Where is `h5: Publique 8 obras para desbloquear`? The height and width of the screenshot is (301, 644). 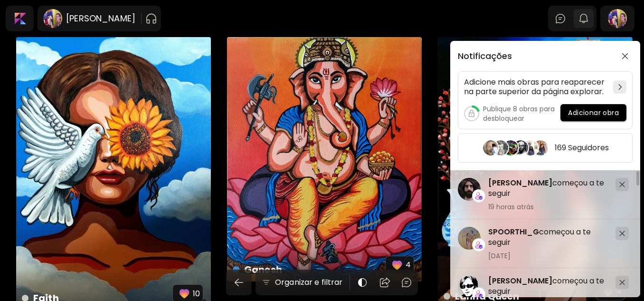
h5: Publique 8 obras para desbloquear is located at coordinates (521, 114).